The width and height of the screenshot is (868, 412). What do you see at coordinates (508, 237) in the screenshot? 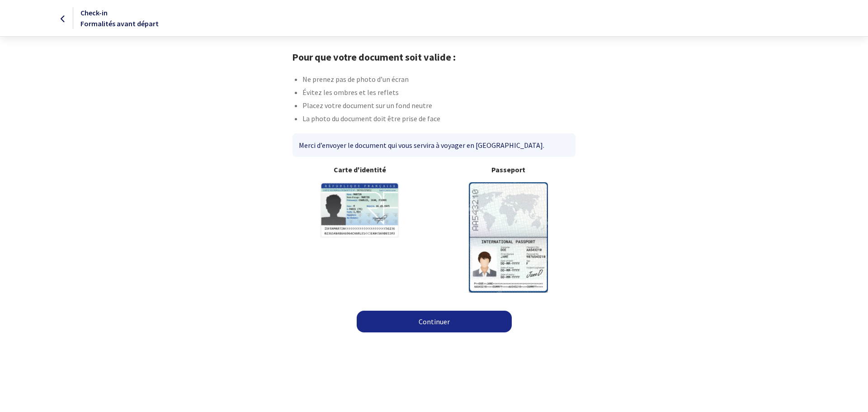
I see `img: illuPasseport.svg` at bounding box center [508, 237].